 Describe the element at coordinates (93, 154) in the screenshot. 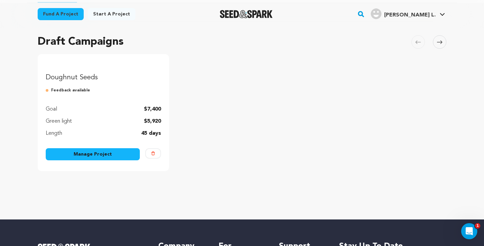

I see `a: Manage Project` at that location.